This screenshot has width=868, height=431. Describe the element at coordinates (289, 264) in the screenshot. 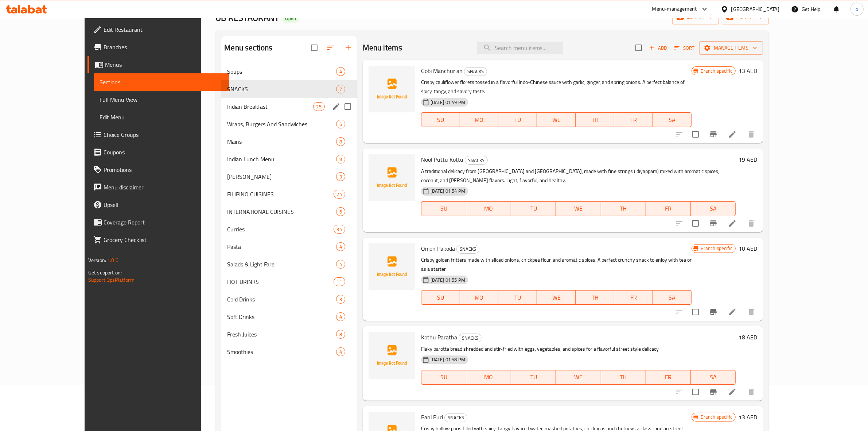

I see `div: Salads & Light Fare4` at that location.